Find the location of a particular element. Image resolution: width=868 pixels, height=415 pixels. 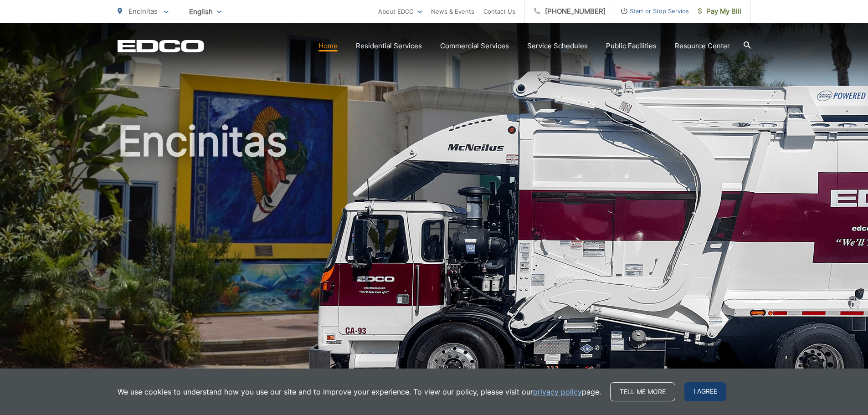

p: We use cookies to understand how you use our site and to improve your experience. To view our pol... is located at coordinates (359, 392).